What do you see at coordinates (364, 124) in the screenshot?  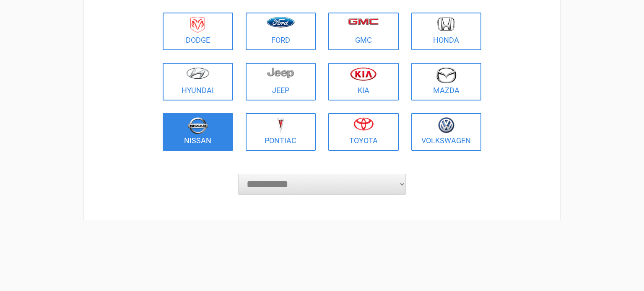 I see `img: toyota` at bounding box center [364, 124].